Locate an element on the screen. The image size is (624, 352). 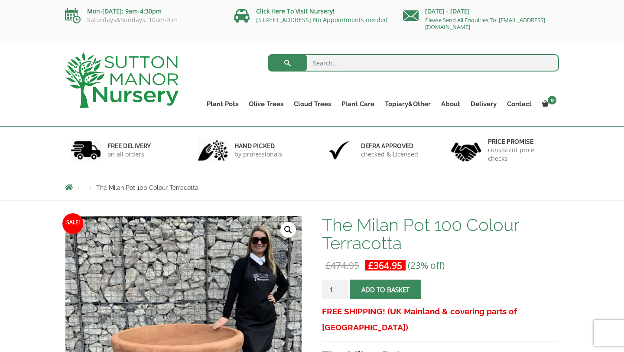
a: Topiary&Other is located at coordinates (408, 104).